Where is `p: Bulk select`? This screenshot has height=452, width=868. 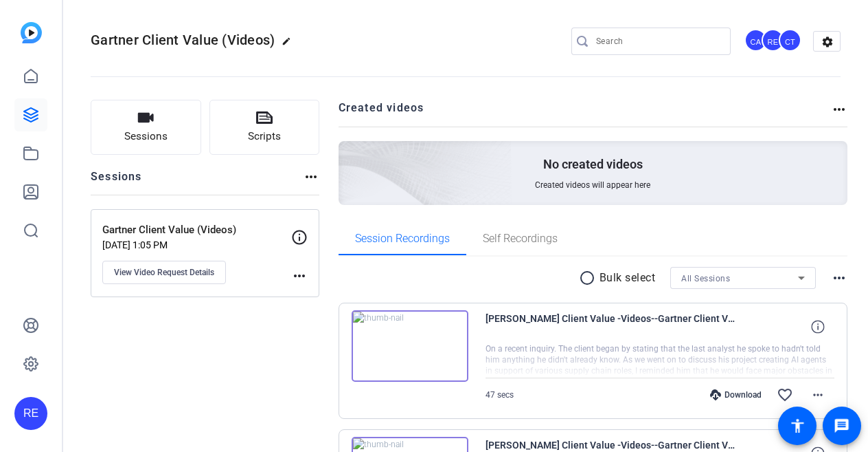 p: Bulk select is located at coordinates (628, 278).